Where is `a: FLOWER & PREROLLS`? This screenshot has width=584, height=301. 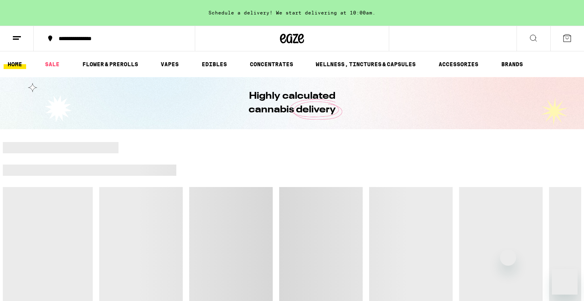 a: FLOWER & PREROLLS is located at coordinates (110, 64).